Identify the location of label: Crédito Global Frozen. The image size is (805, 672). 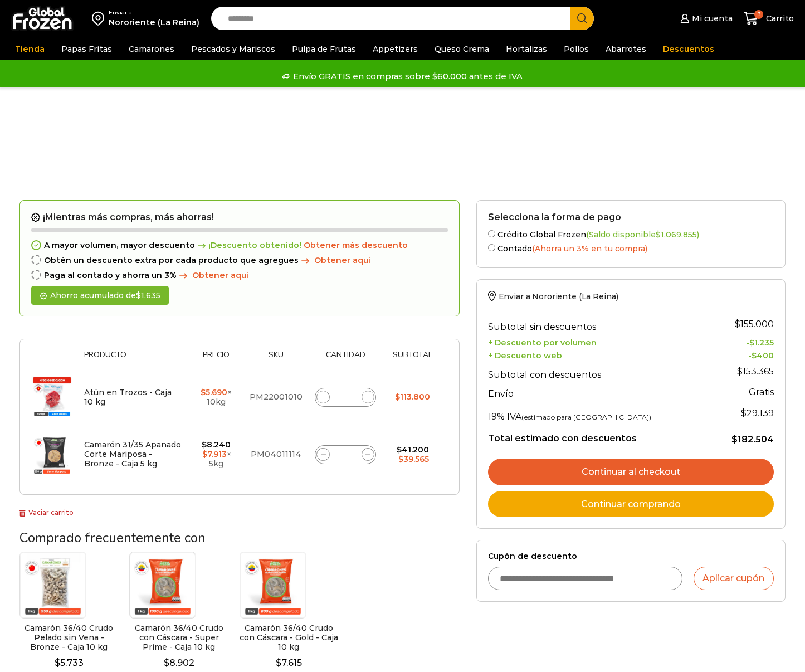
(630, 234).